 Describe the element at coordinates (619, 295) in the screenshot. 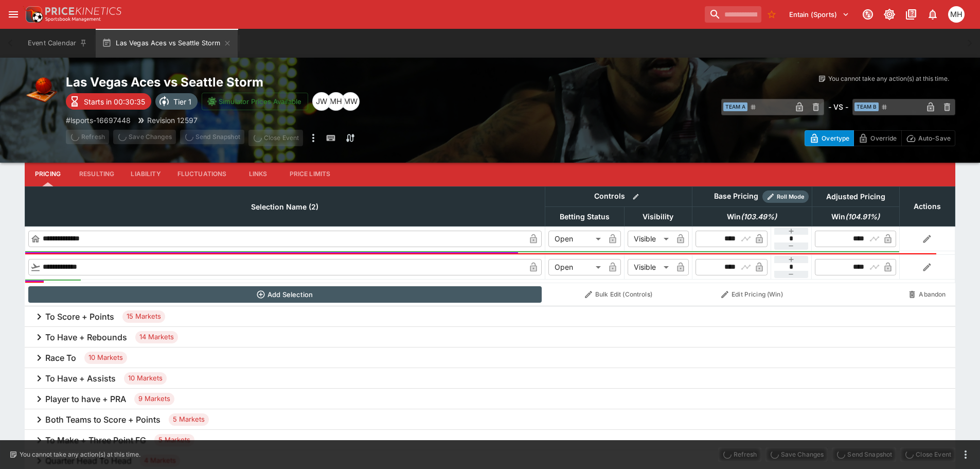

I see `button: Bulk Edit (Controls)` at that location.